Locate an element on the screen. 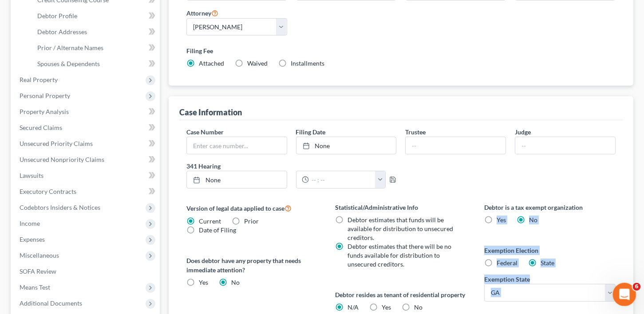 The width and height of the screenshot is (644, 314). span: N/A is located at coordinates (353, 307).